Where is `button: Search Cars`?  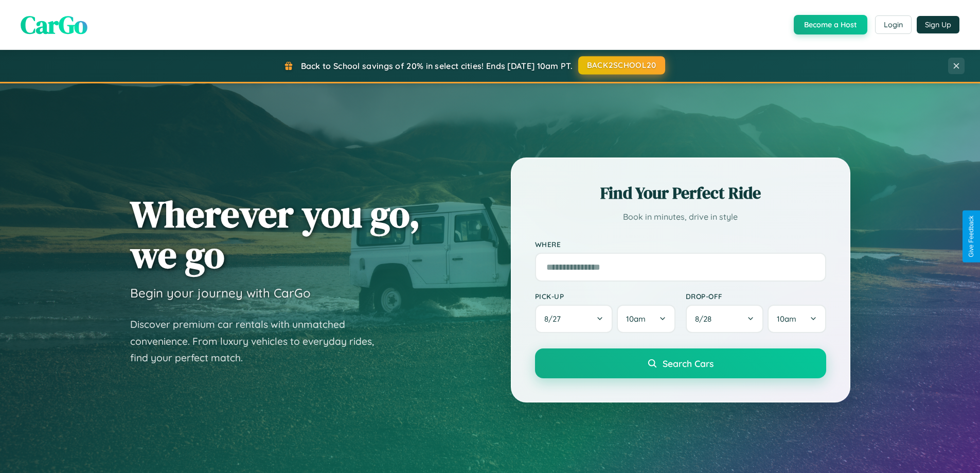
button: Search Cars is located at coordinates (681, 363).